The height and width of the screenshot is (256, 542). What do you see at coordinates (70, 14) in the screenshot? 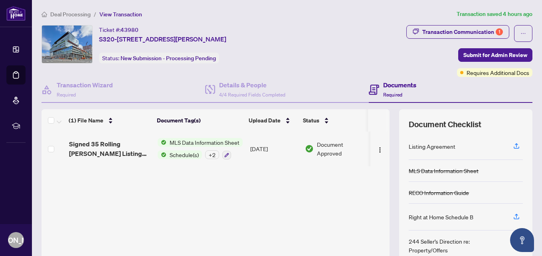
I see `span: Deal Processing` at bounding box center [70, 14].